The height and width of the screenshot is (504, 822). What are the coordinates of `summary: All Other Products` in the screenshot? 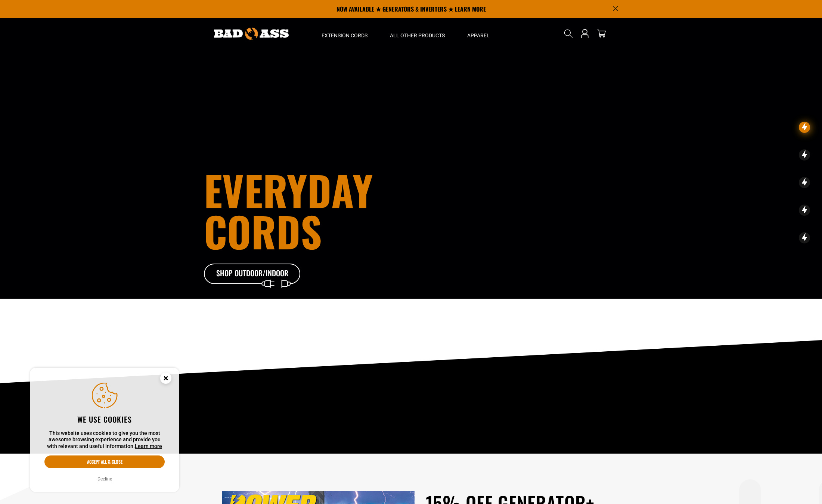 It's located at (417, 34).